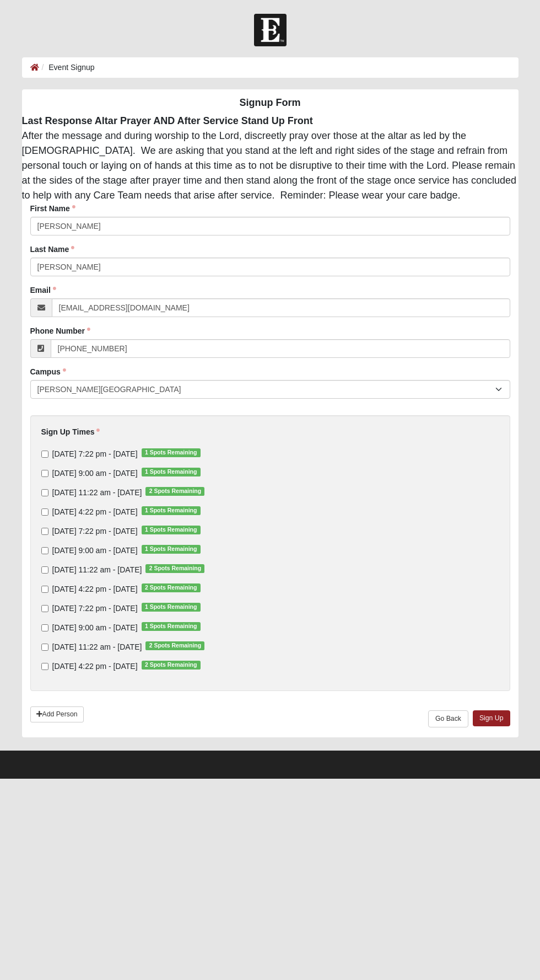  What do you see at coordinates (61, 331) in the screenshot?
I see `label: Phone Number` at bounding box center [61, 331].